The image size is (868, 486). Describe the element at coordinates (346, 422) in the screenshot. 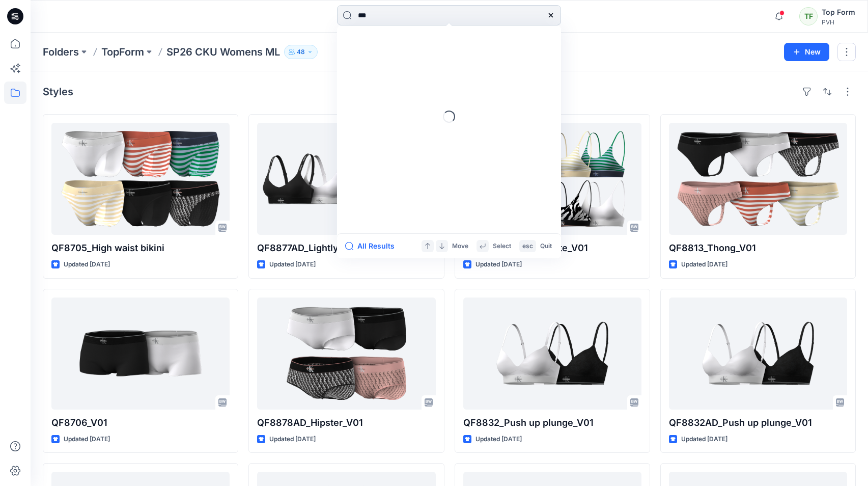

I see `p: QF8878AD_Hipster_V01` at that location.